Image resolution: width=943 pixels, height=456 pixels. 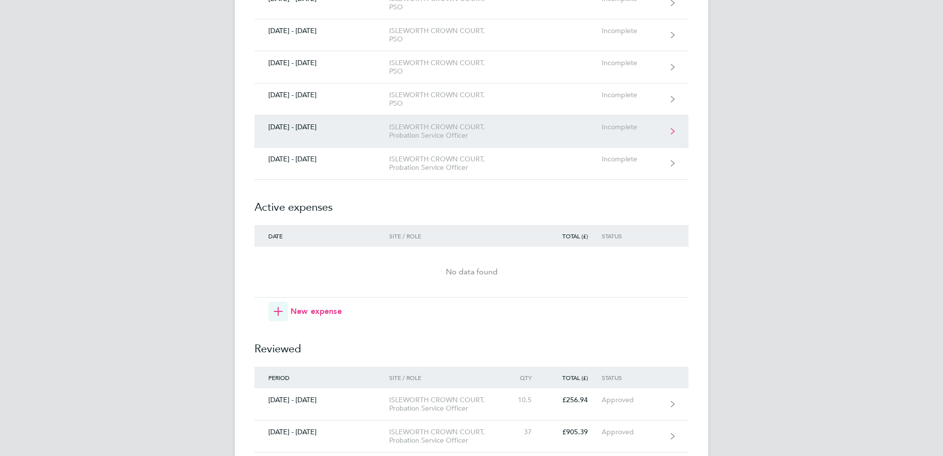 What do you see at coordinates (472, 344) in the screenshot?
I see `h2: Reviewed` at bounding box center [472, 344].